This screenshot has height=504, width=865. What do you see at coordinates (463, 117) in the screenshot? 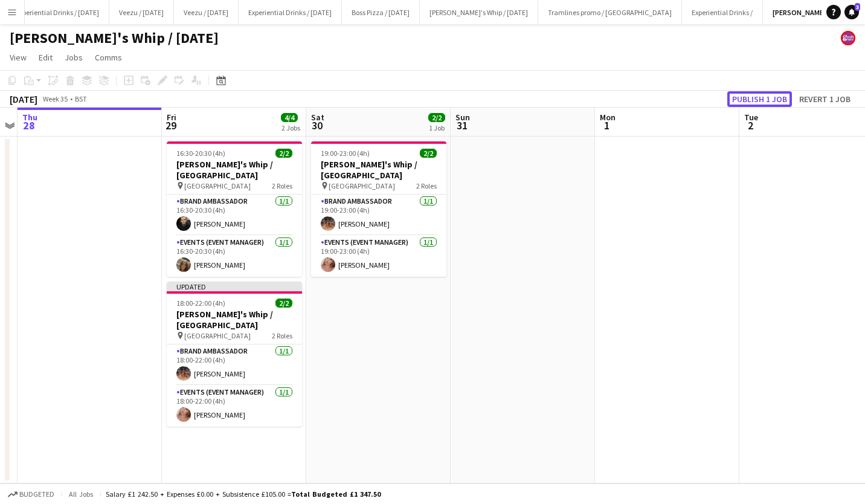
I see `span: Sun` at bounding box center [463, 117].